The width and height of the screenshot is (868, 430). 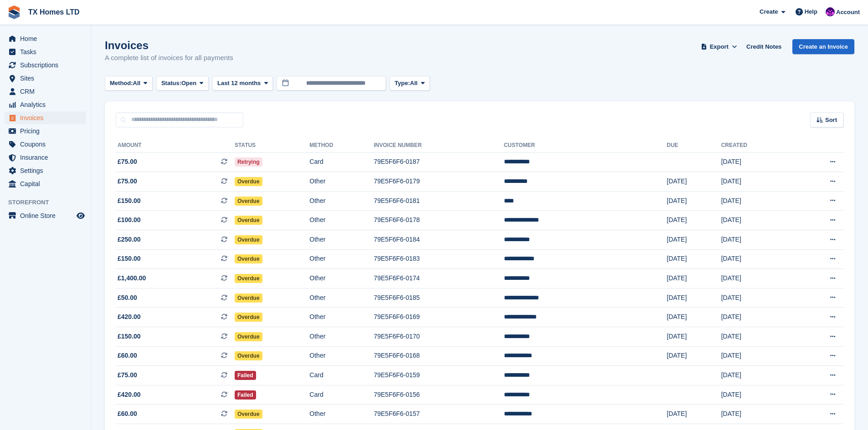 What do you see at coordinates (694, 146) in the screenshot?
I see `th: Due` at bounding box center [694, 146].